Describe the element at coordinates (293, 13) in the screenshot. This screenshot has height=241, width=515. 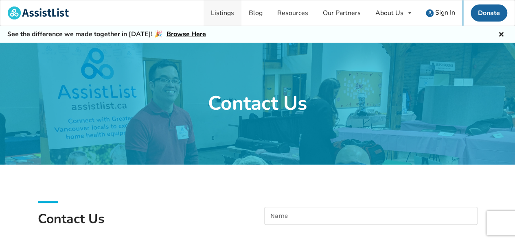
I see `a: Resources` at that location.